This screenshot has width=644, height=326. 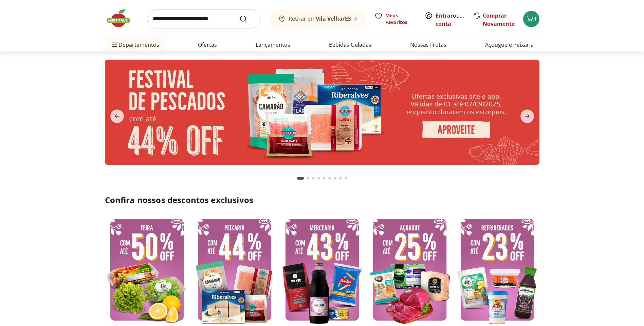 What do you see at coordinates (350, 45) in the screenshot?
I see `a: Bebidas Geladas` at bounding box center [350, 45].